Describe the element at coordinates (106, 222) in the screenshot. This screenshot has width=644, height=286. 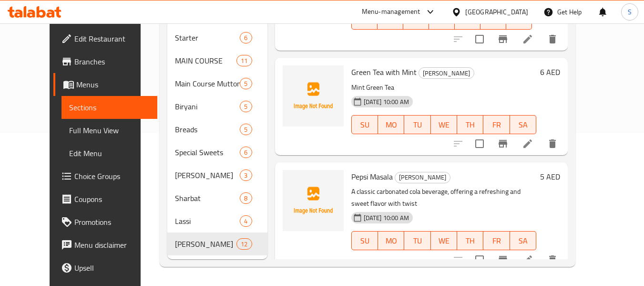
I see `a: Promotions` at that location.